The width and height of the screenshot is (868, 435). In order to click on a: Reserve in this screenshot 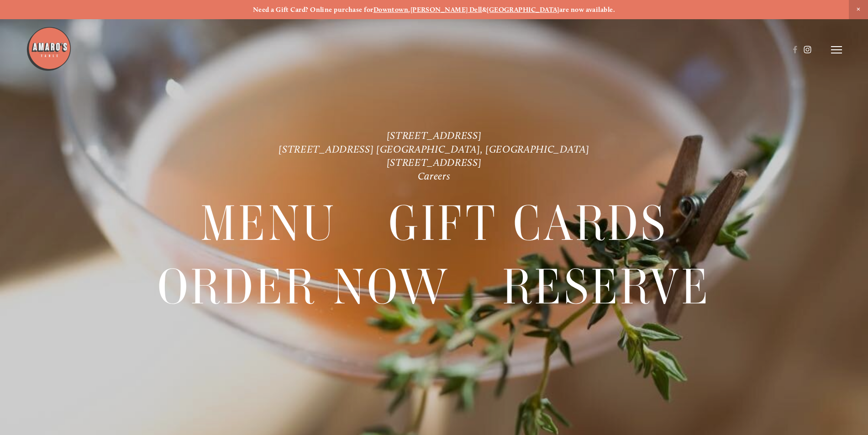, I will do `click(606, 286)`.